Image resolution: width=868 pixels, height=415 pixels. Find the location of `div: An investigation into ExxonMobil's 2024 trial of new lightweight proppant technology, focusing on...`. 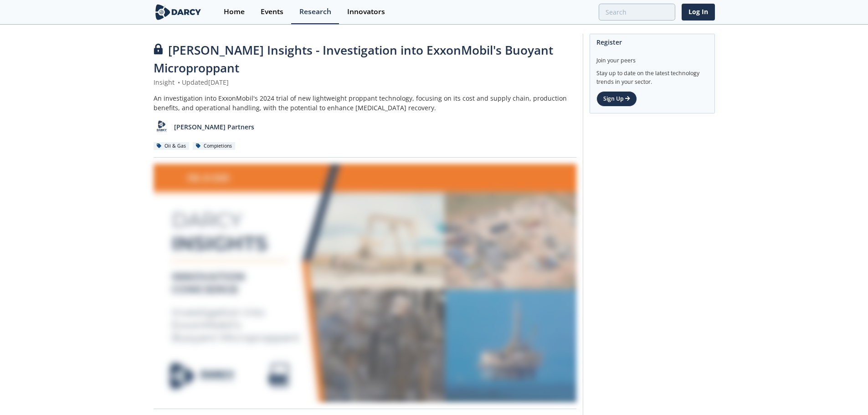

div: An investigation into ExxonMobil's 2024 trial of new lightweight proppant technology, focusing on... is located at coordinates (365, 103).